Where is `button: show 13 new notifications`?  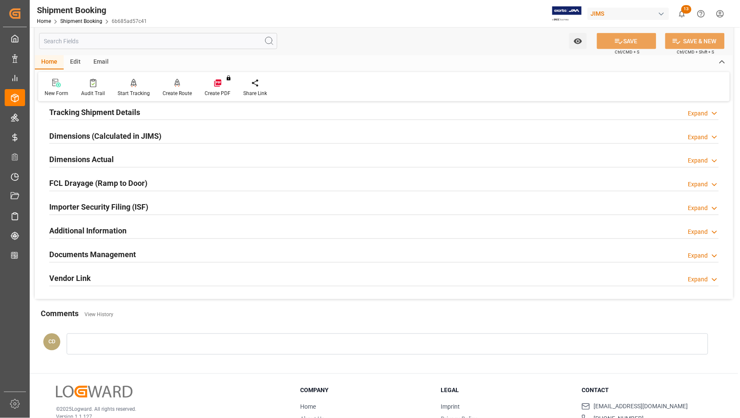 button: show 13 new notifications is located at coordinates (682, 14).